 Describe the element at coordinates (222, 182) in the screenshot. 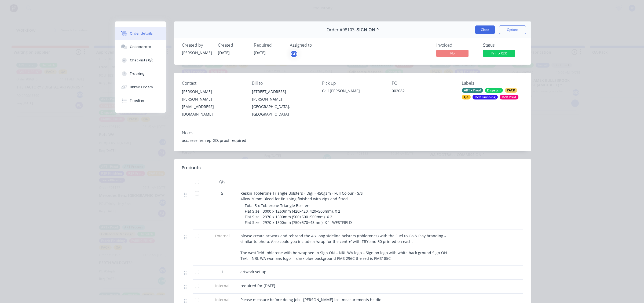

I see `div: Qty` at that location.